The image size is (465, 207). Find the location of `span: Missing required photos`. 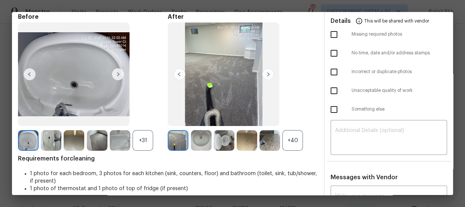

span: Missing required photos is located at coordinates (399, 34).